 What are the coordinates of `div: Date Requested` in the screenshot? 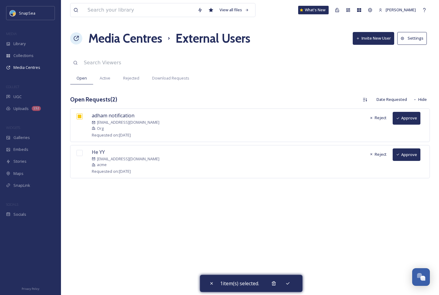 It's located at (392, 99).